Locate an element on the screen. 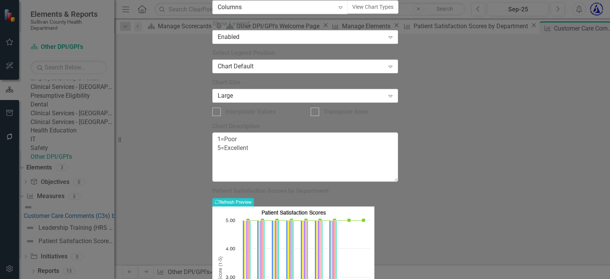 This screenshot has width=610, height=279. button: View Chart Types is located at coordinates (373, 7).